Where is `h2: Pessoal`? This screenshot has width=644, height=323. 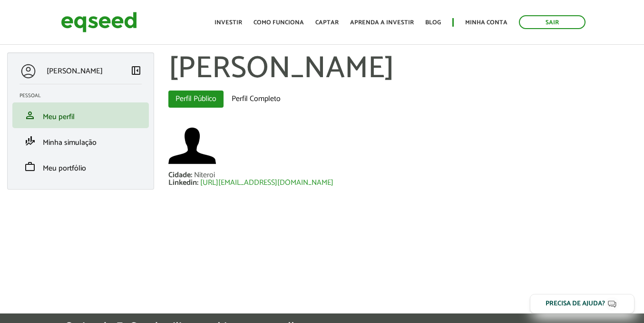 h2: Pessoal is located at coordinates (84, 96).